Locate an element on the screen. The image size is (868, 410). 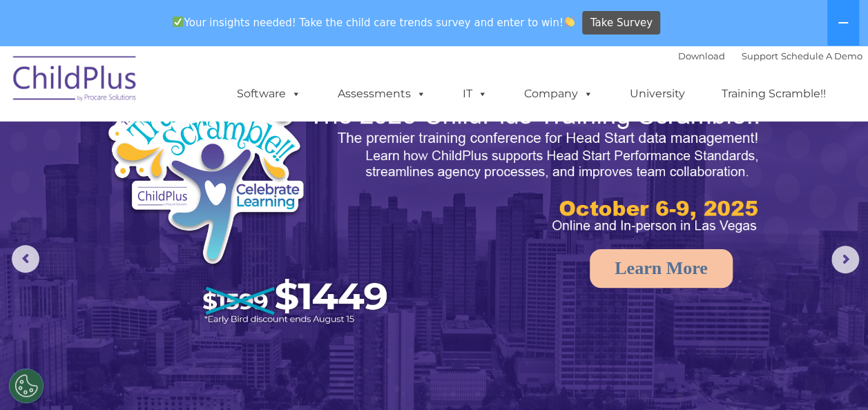
span: Phone number is located at coordinates (221, 153).